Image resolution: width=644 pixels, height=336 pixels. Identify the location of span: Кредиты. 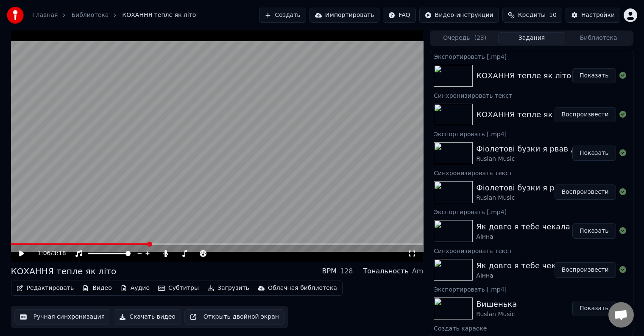
(532, 16).